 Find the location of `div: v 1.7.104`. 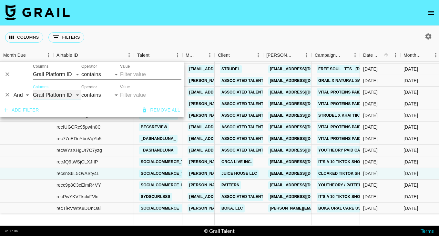

div: v 1.7.104 is located at coordinates (11, 231).